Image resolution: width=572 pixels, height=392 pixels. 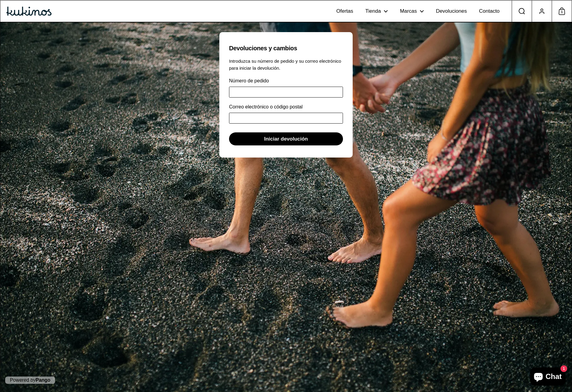 I want to click on a: Marcas, so click(x=412, y=11).